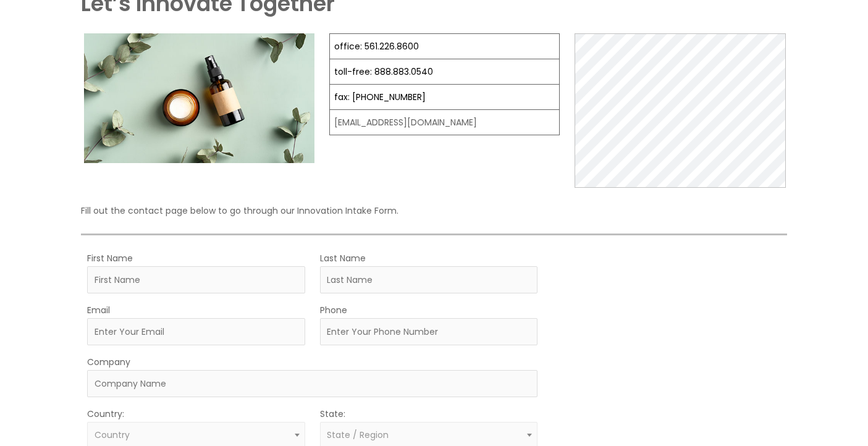 The width and height of the screenshot is (868, 446). Describe the element at coordinates (196, 332) in the screenshot. I see `input: Enter Your Email` at that location.